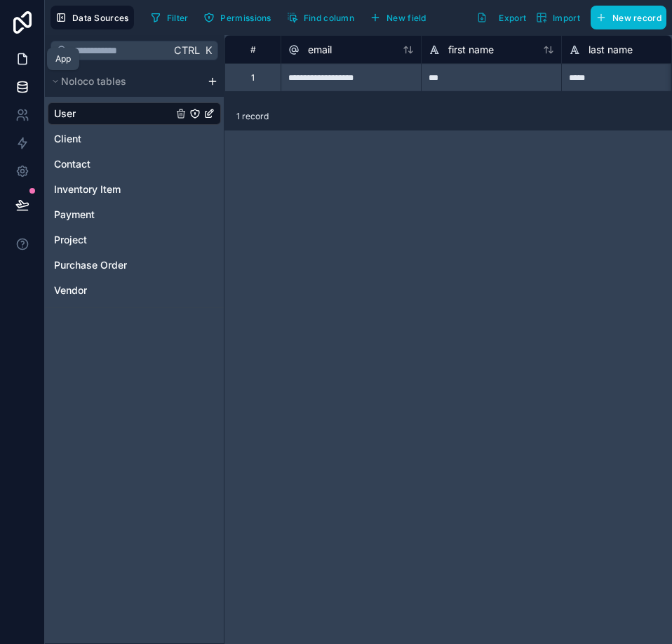  Describe the element at coordinates (100, 18) in the screenshot. I see `span: Data Sources` at that location.